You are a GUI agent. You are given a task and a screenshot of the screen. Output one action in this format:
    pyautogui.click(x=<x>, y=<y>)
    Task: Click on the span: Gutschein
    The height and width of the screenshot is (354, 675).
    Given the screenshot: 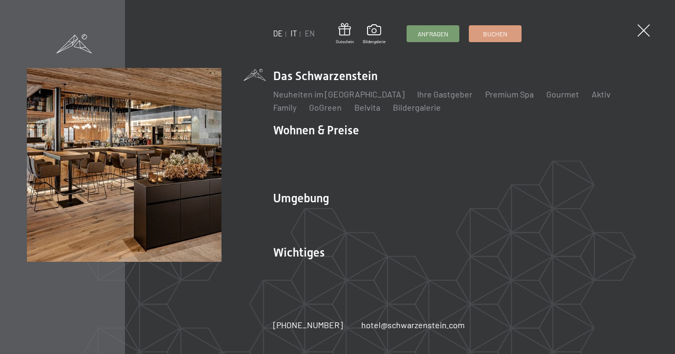 What is the action you would take?
    pyautogui.click(x=345, y=42)
    